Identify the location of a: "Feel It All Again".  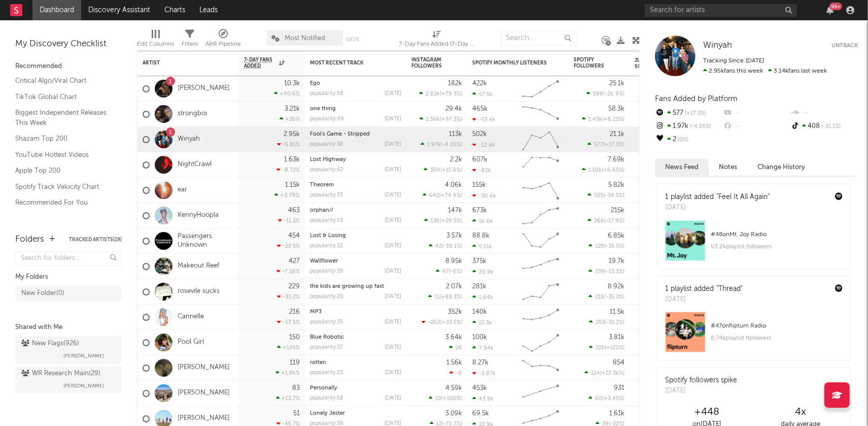
(742, 197).